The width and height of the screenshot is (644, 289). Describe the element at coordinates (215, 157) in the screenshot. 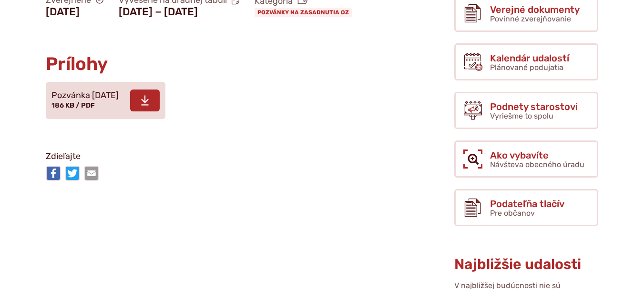

I see `p: Zdieľajte` at that location.